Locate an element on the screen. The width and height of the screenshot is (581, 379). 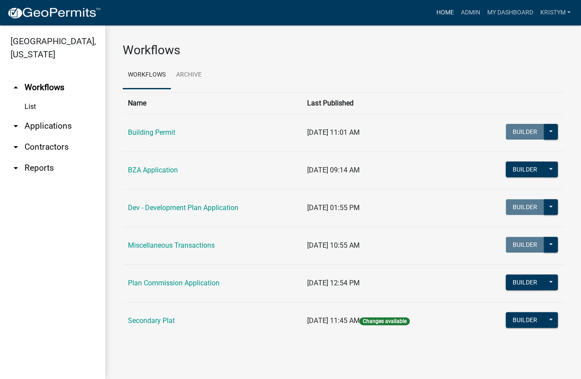
span: Changes available is located at coordinates (384, 321).